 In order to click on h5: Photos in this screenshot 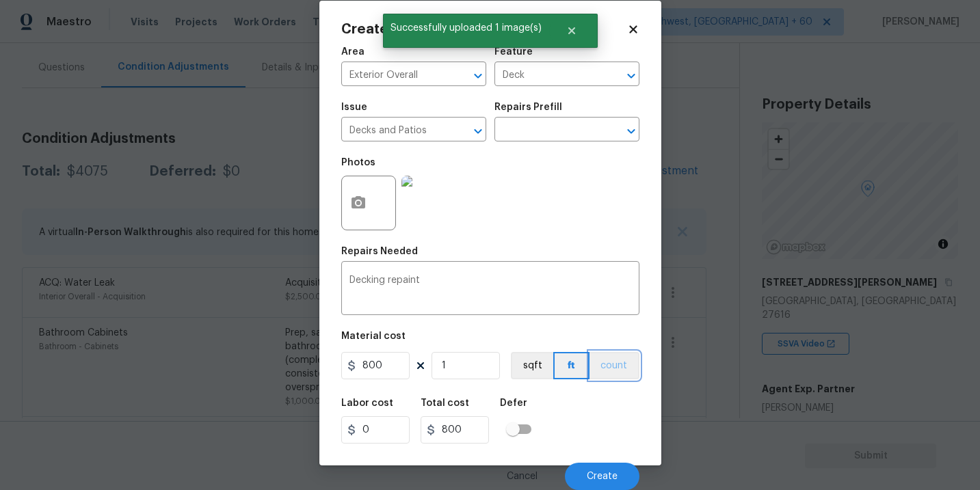, I will do `click(358, 163)`.